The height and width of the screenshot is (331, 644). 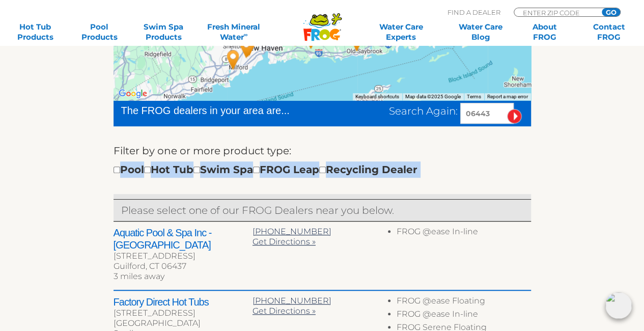 What do you see at coordinates (609, 32) in the screenshot?
I see `a: ContactFROG` at bounding box center [609, 32].